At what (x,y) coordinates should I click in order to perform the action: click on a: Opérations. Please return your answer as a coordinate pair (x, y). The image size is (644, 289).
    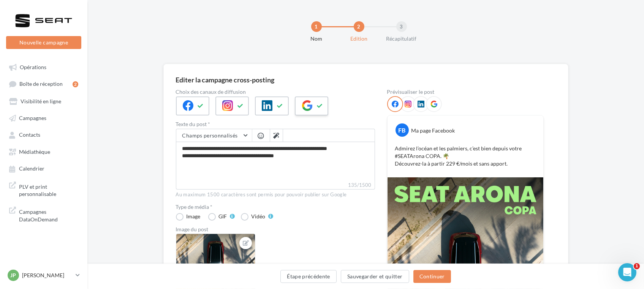
    Looking at the image, I should click on (44, 67).